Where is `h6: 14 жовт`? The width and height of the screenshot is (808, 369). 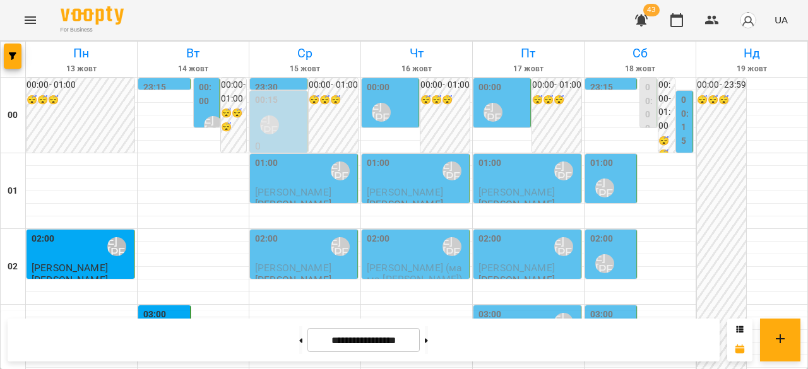
h6: 14 жовт is located at coordinates (193, 69).